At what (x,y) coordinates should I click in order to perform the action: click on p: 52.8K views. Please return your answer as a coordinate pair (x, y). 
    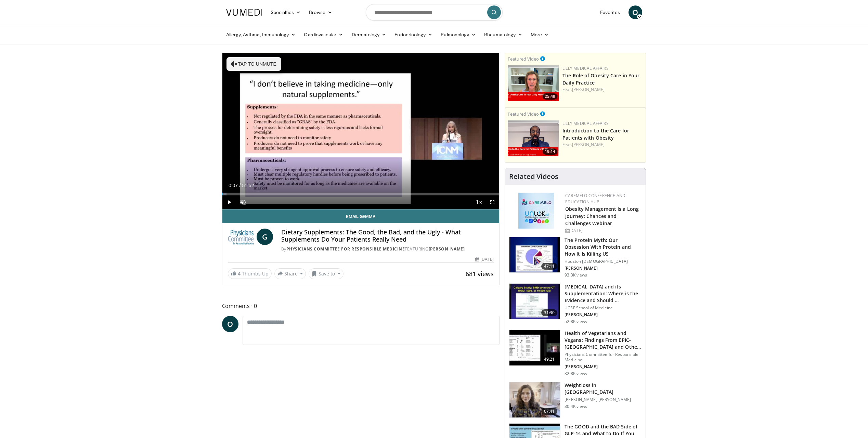
    Looking at the image, I should click on (576, 322).